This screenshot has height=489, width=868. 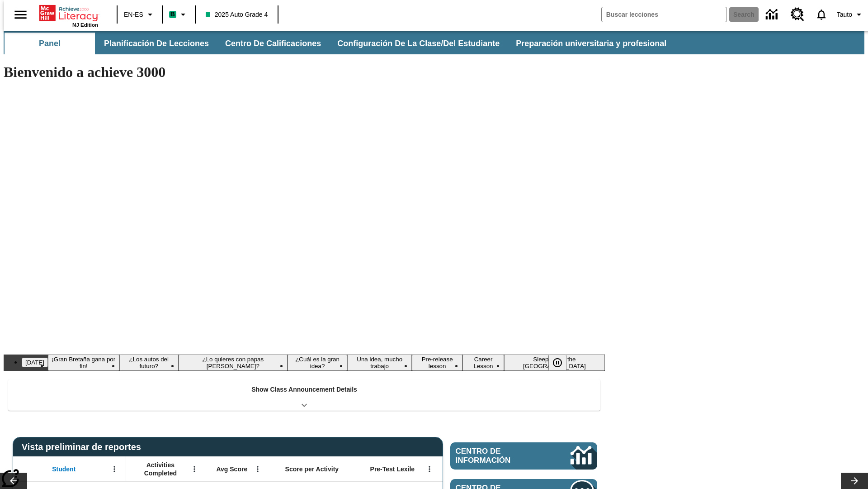 I want to click on button: Preparación universitaria y profesional, so click(x=591, y=44).